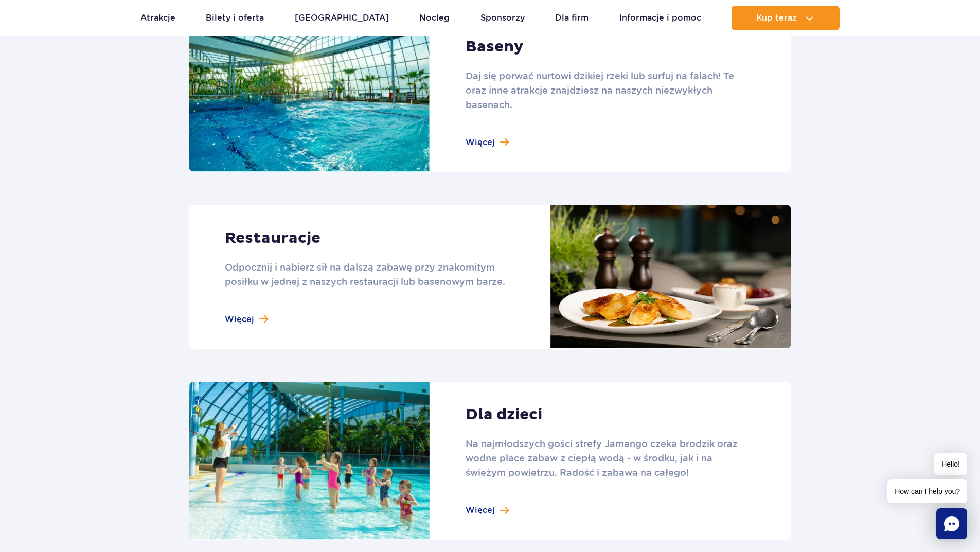 This screenshot has width=980, height=552. Describe the element at coordinates (572, 18) in the screenshot. I see `a: Dla firm` at that location.